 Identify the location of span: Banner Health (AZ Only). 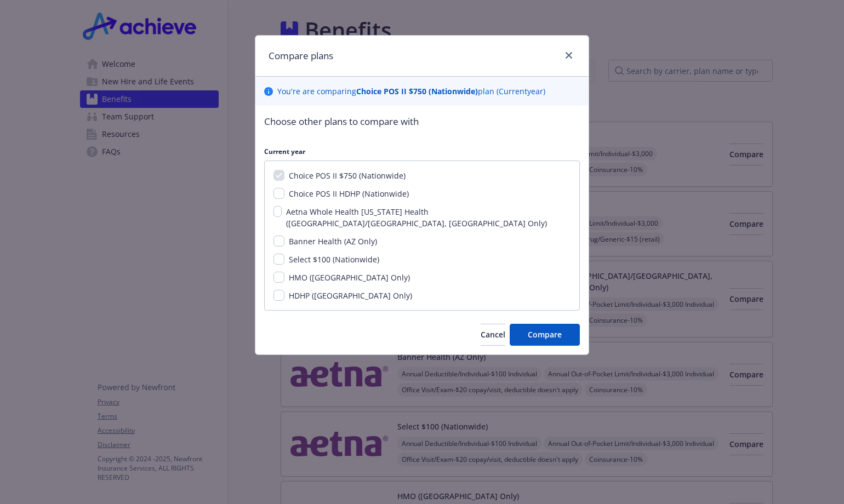
(333, 241).